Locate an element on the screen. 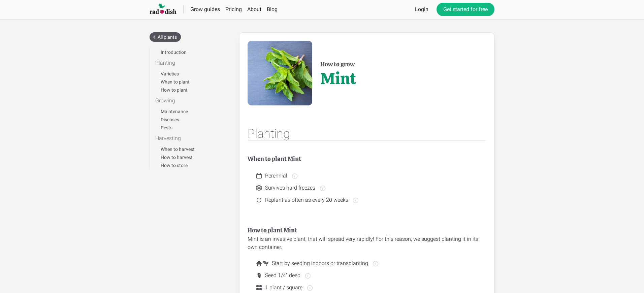 This screenshot has width=644, height=293. div: Mint is located at coordinates (338, 79).